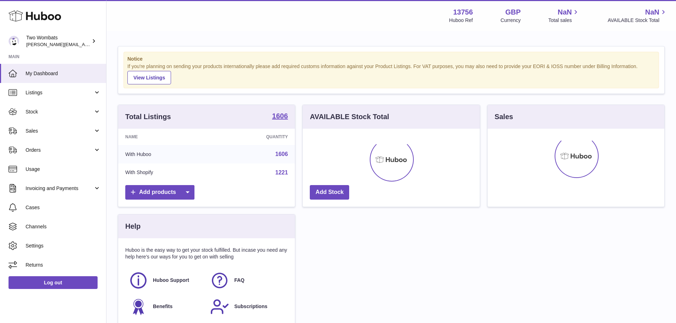 The height and width of the screenshot is (323, 676). I want to click on a: Subscriptions, so click(247, 307).